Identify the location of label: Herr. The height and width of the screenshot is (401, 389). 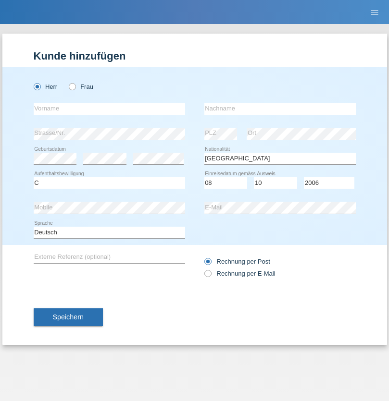
(46, 87).